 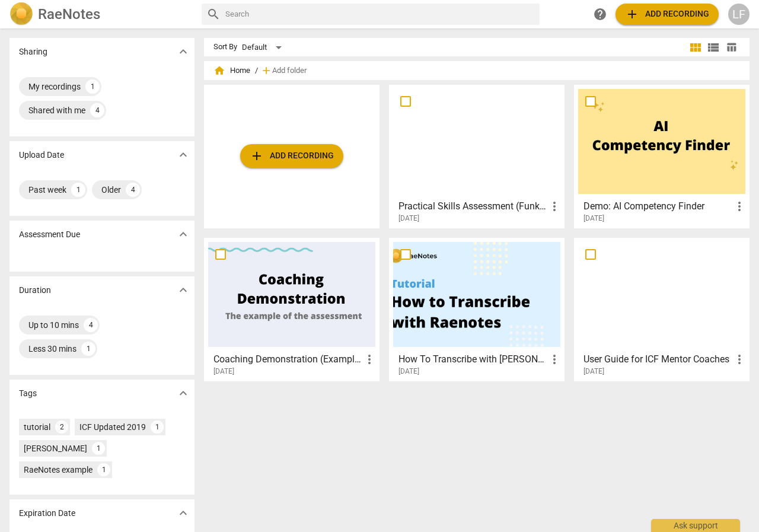 I want to click on span: table_chart, so click(x=731, y=47).